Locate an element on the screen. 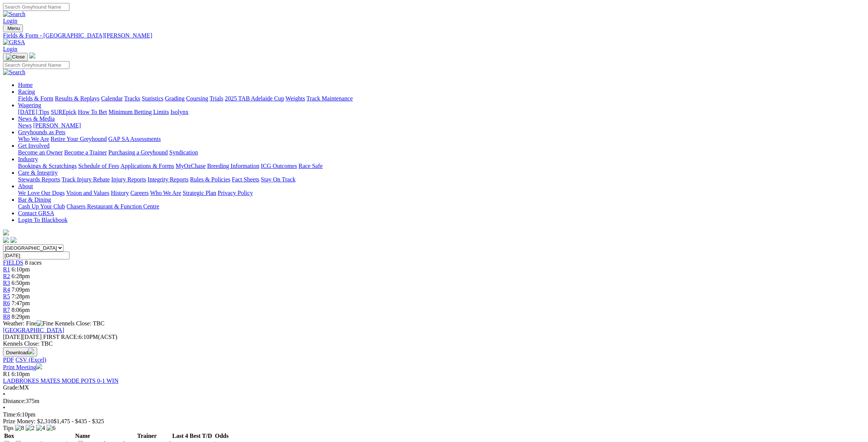 This screenshot has height=442, width=868. a: History is located at coordinates (120, 192).